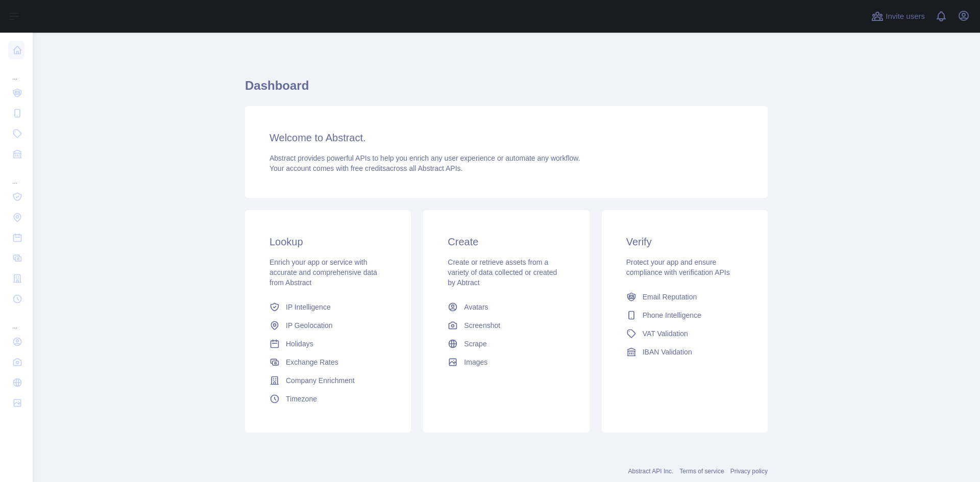 The image size is (980, 482). What do you see at coordinates (299, 344) in the screenshot?
I see `span: Holidays` at bounding box center [299, 344].